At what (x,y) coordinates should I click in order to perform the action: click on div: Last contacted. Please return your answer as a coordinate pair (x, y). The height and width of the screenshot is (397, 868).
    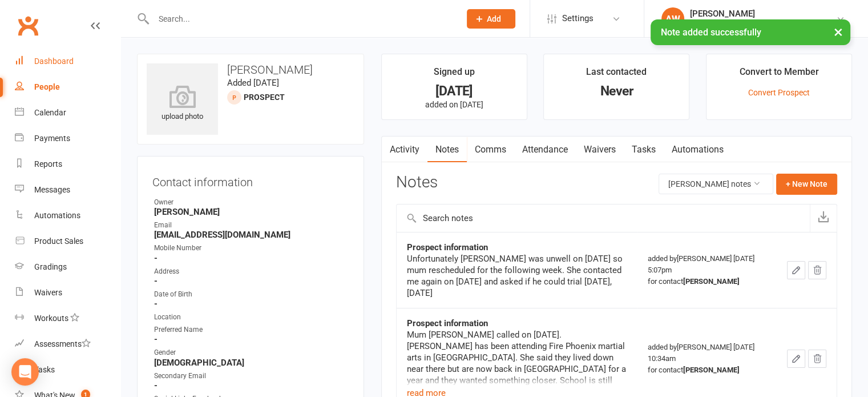
    Looking at the image, I should click on (617, 75).